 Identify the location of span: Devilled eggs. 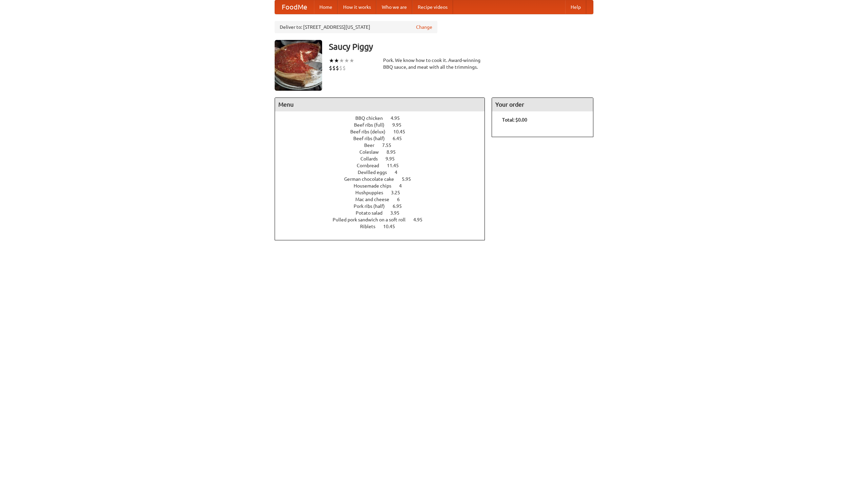
(376, 173).